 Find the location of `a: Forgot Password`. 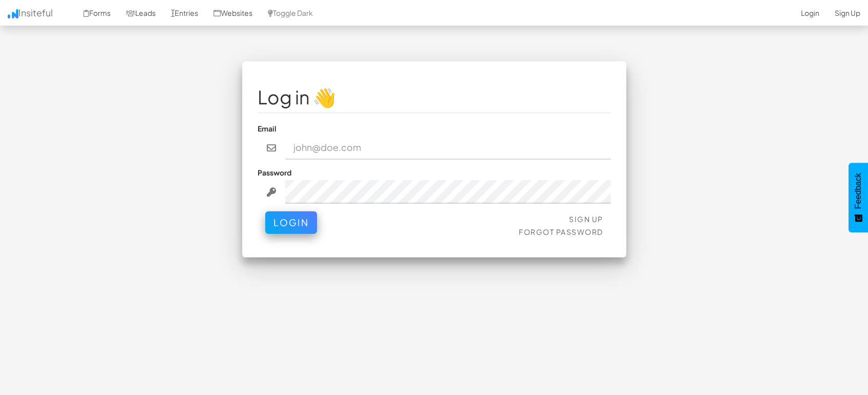

a: Forgot Password is located at coordinates (560, 232).